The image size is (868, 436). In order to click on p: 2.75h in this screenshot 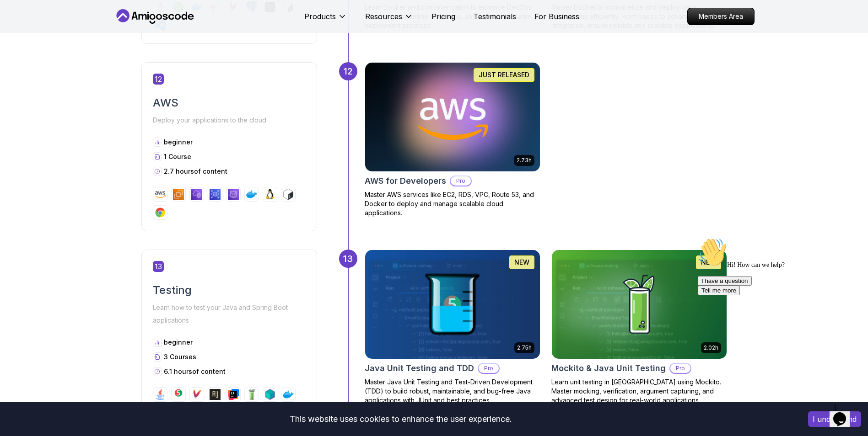, I will do `click(524, 348)`.